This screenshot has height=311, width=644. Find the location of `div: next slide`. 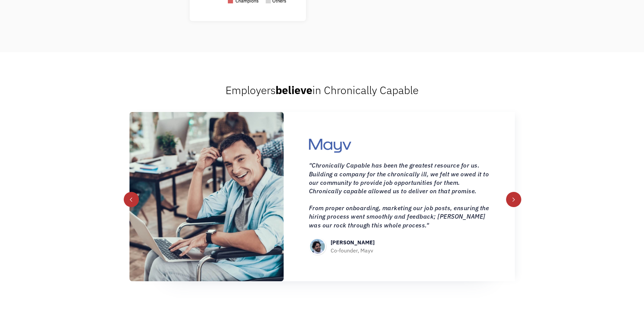

div: next slide is located at coordinates (514, 199).